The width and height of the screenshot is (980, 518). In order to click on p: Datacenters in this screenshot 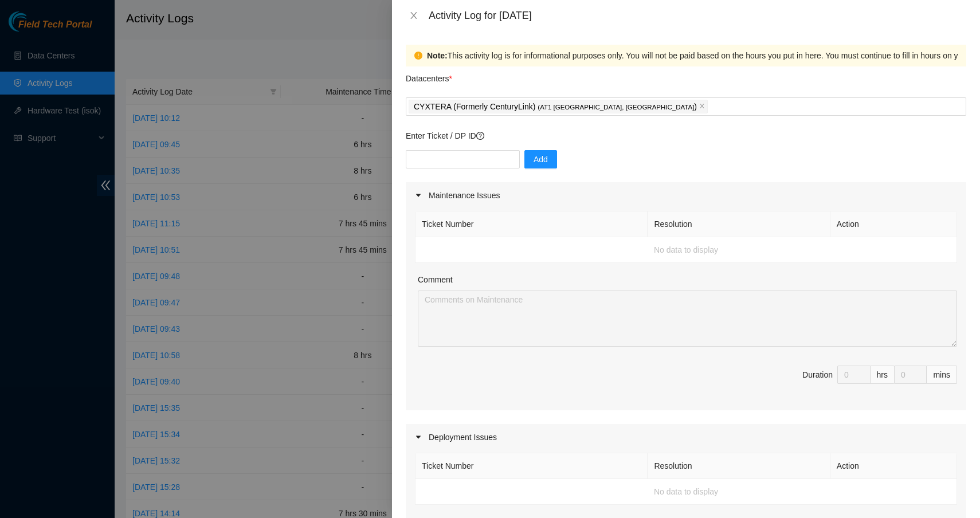, I will do `click(428, 76)`.